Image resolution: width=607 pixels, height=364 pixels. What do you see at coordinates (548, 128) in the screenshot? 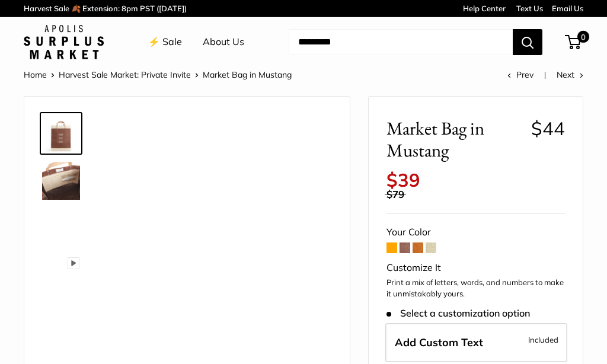
I see `span: $44` at bounding box center [548, 128].